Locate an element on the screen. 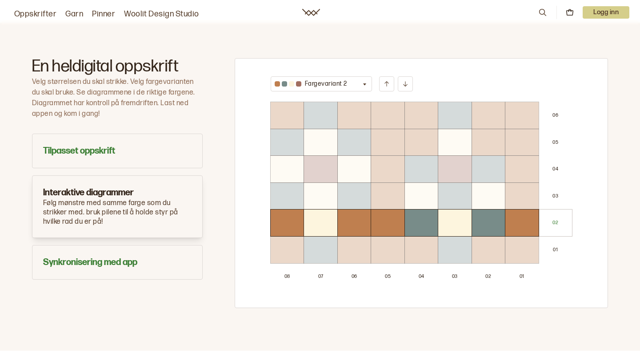  p: 0 7 is located at coordinates (320, 276).